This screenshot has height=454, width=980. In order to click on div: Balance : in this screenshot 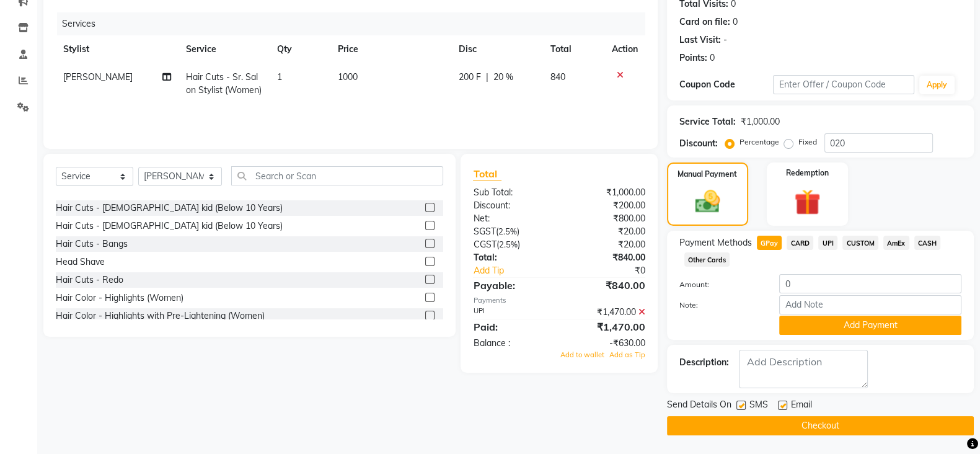, I will do `click(511, 343)`.